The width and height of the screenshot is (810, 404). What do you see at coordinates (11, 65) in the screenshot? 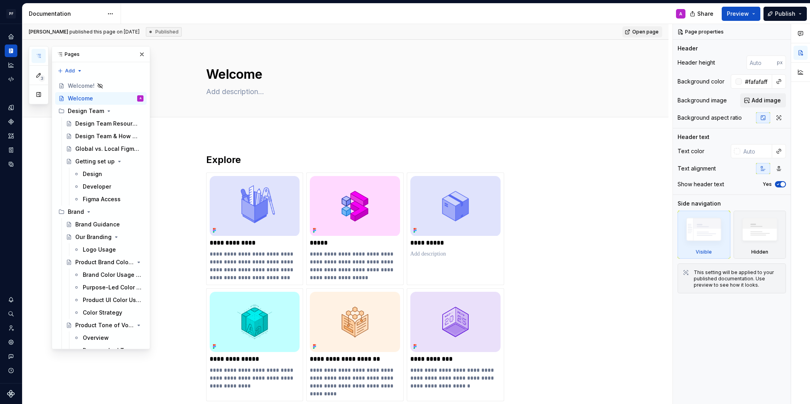
I see `div: Analytics` at bounding box center [11, 65].